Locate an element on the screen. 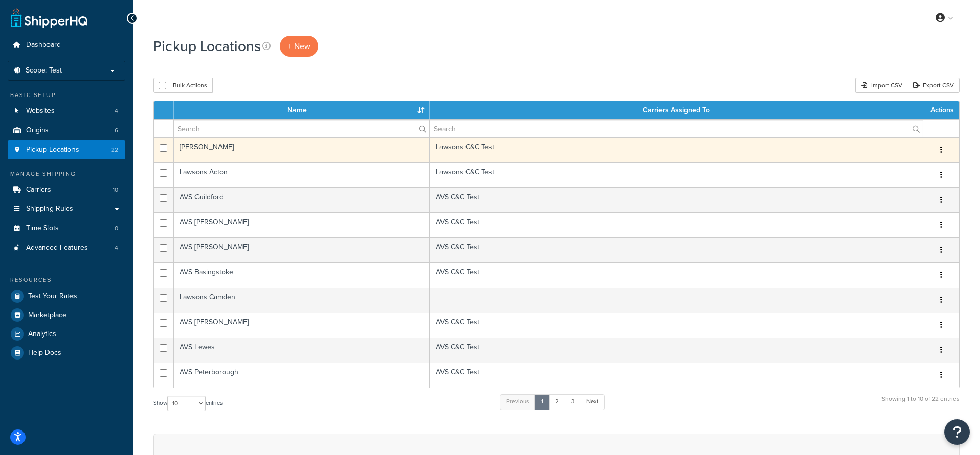  li: Advanced Features is located at coordinates (66, 248).